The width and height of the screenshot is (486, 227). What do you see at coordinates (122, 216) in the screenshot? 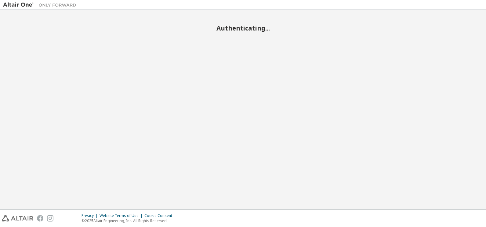
I see `div: Website Terms of Use` at bounding box center [122, 216].